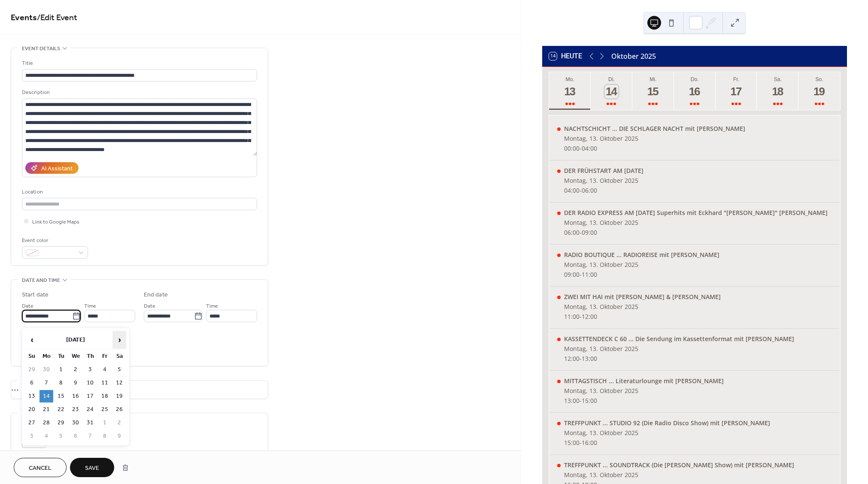 The height and width of the screenshot is (484, 868). I want to click on td: 12, so click(120, 383).